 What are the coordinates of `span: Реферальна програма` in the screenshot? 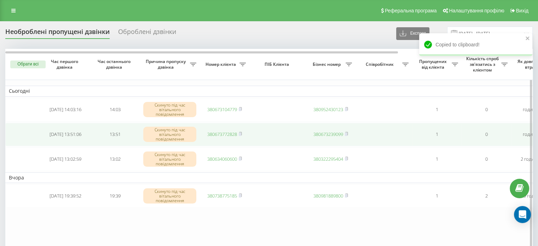 It's located at (411, 11).